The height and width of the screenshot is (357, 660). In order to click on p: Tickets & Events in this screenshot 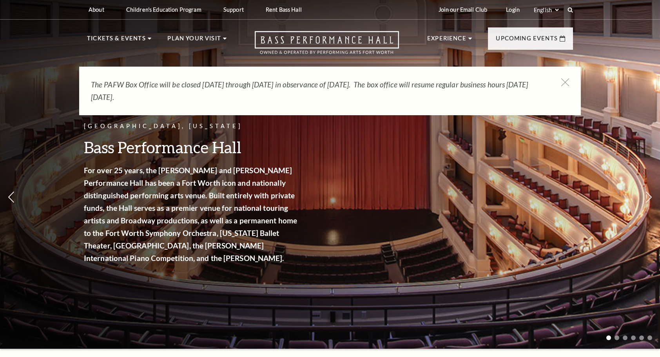, I will do `click(116, 41)`.